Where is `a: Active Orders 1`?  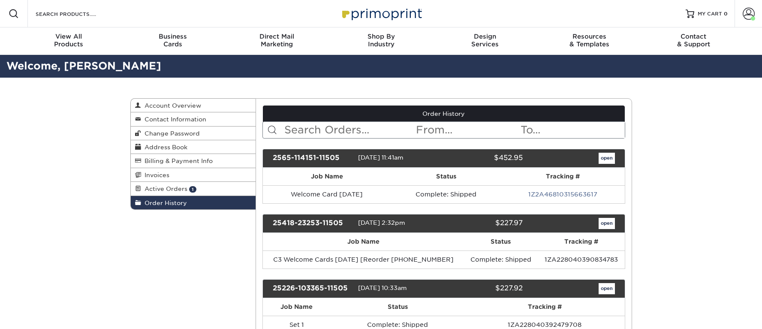
a: Active Orders 1 is located at coordinates (193, 189).